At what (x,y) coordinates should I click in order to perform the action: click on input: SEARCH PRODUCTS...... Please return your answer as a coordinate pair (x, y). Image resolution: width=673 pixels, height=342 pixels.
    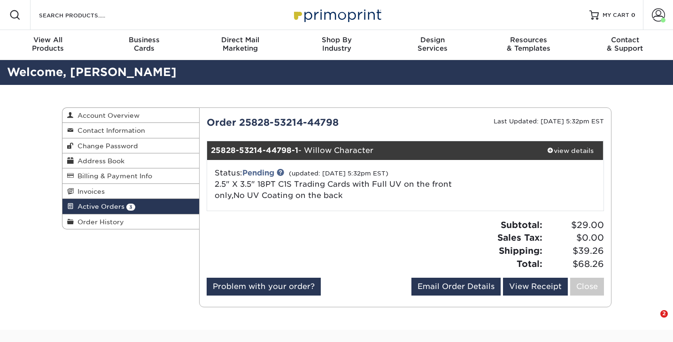
    Looking at the image, I should click on (84, 15).